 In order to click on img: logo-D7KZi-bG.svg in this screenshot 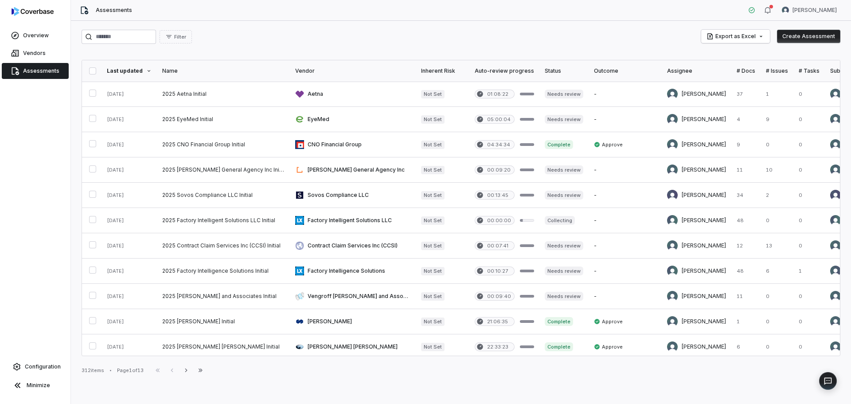, I will do `click(32, 12)`.